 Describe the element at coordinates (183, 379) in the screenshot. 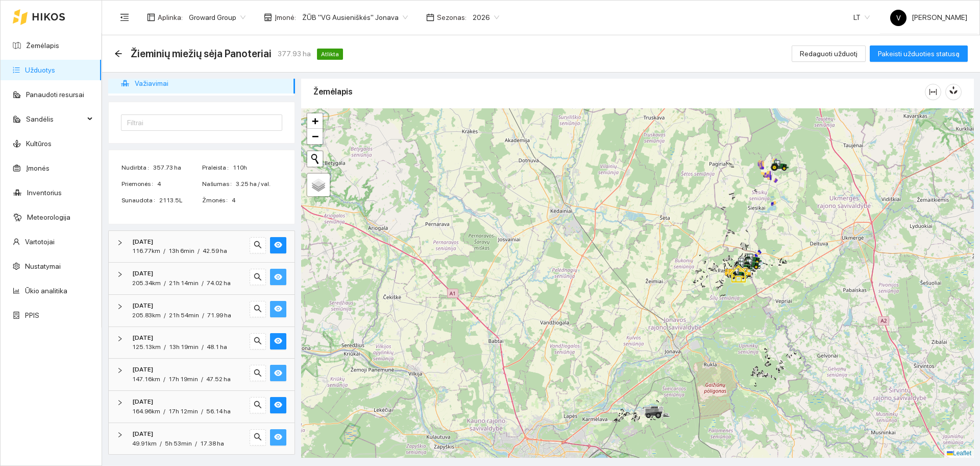

I see `span: 17h 19min` at that location.